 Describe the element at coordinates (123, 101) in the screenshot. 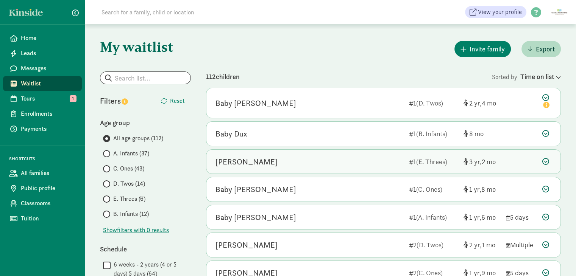

I see `div: Filters` at that location.